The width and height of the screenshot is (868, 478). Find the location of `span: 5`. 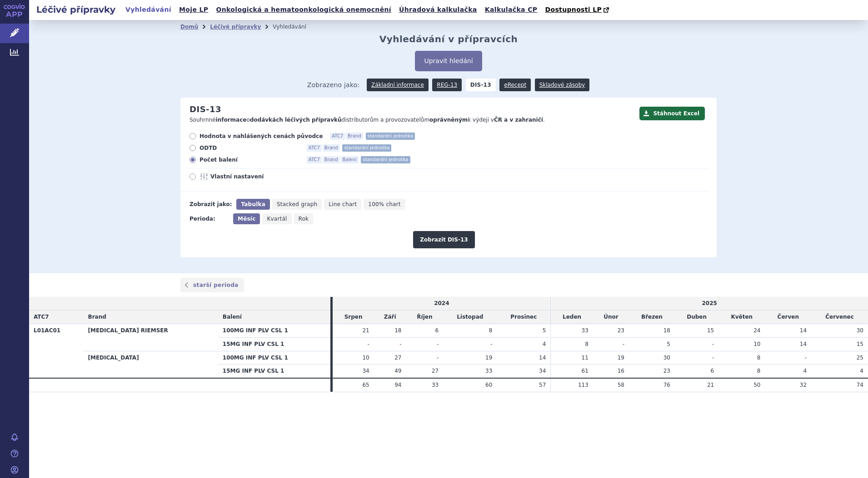

span: 5 is located at coordinates (669, 345).